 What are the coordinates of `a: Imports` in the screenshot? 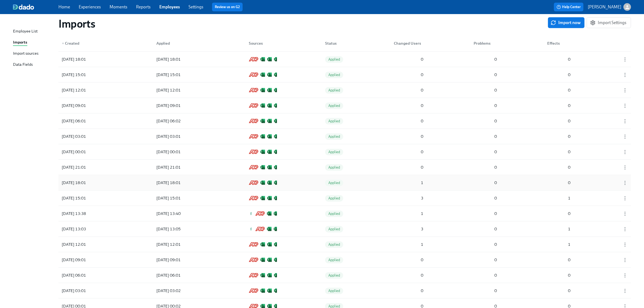 It's located at (34, 42).